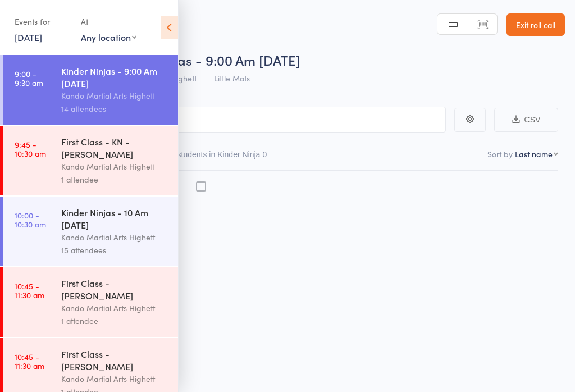 The image size is (575, 392). I want to click on input: Search by name, so click(231, 120).